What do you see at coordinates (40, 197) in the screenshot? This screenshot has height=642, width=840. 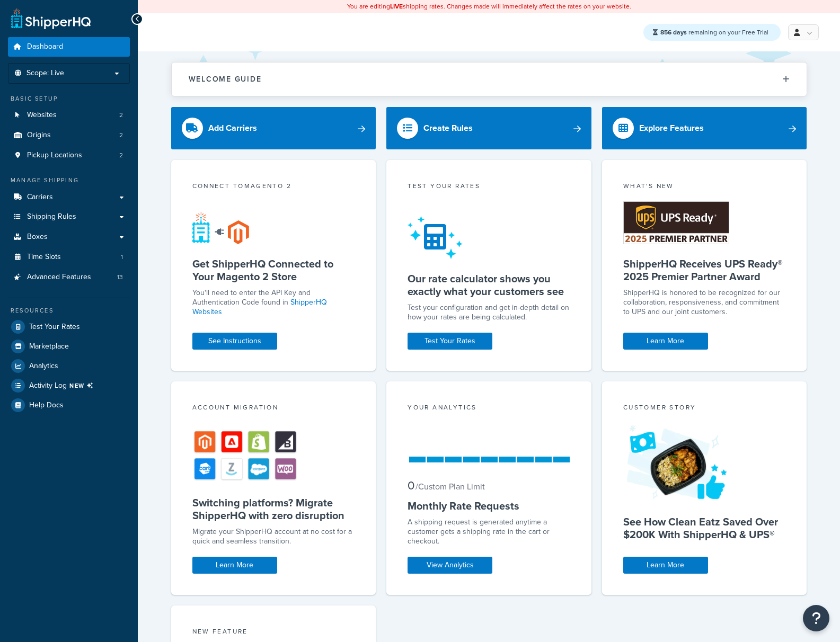 I see `span: Carriers` at bounding box center [40, 197].